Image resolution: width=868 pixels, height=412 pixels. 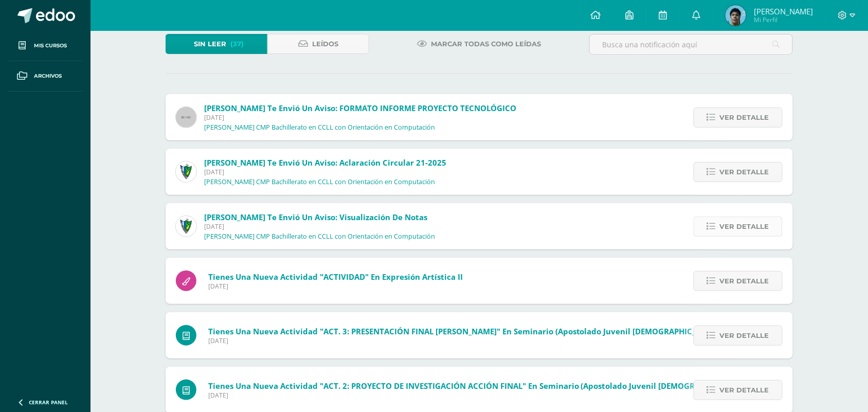 What do you see at coordinates (48, 76) in the screenshot?
I see `span: Archivos` at bounding box center [48, 76].